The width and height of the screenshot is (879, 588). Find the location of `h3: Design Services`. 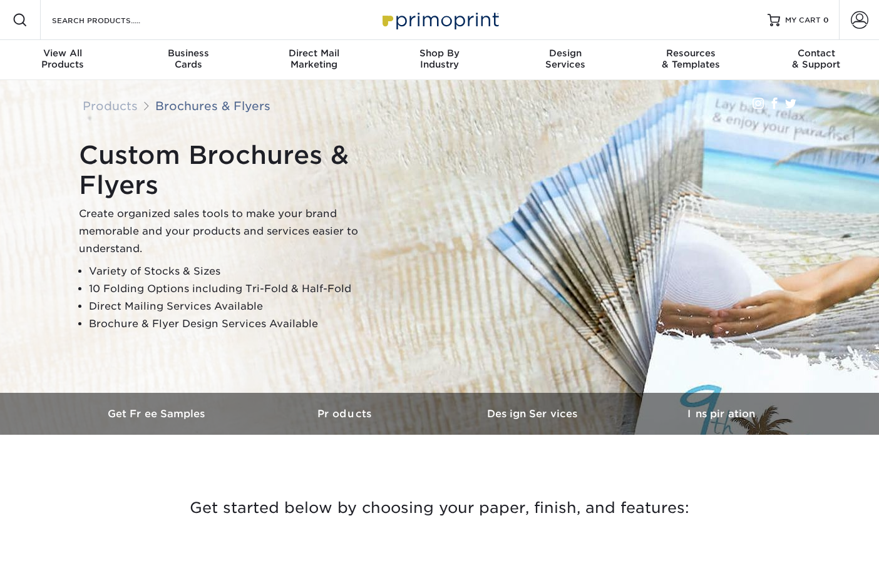

h3: Design Services is located at coordinates (533, 414).